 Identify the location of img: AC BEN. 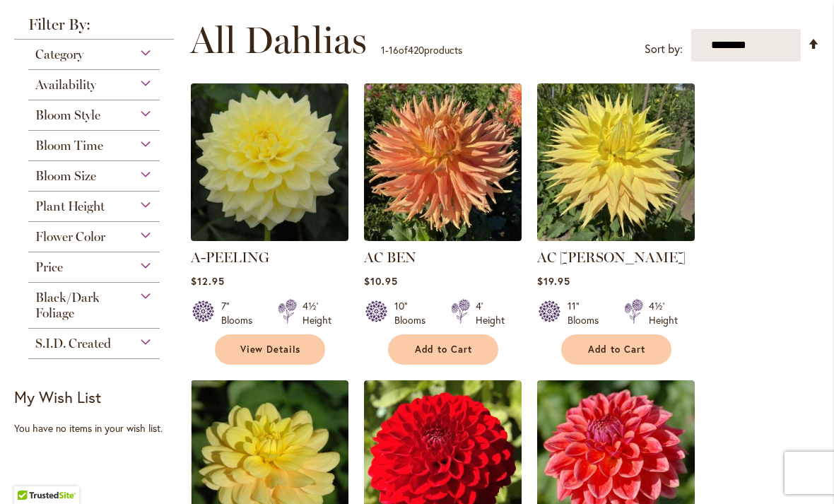
(443, 162).